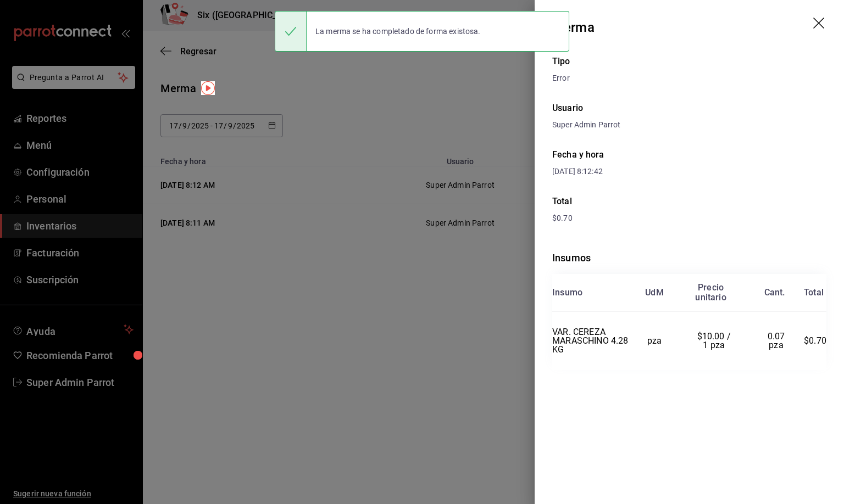  Describe the element at coordinates (778, 340) in the screenshot. I see `span: 0.07 pza` at that location.